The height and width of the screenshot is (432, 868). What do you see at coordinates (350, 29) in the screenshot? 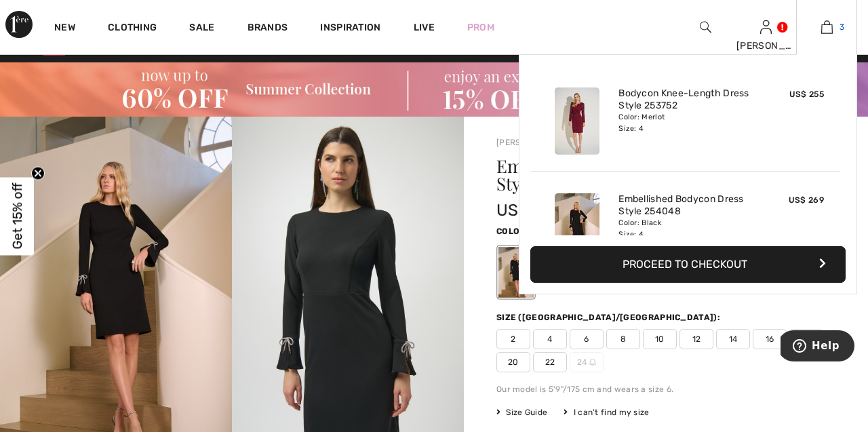
I see `span: Inspiration` at bounding box center [350, 29].